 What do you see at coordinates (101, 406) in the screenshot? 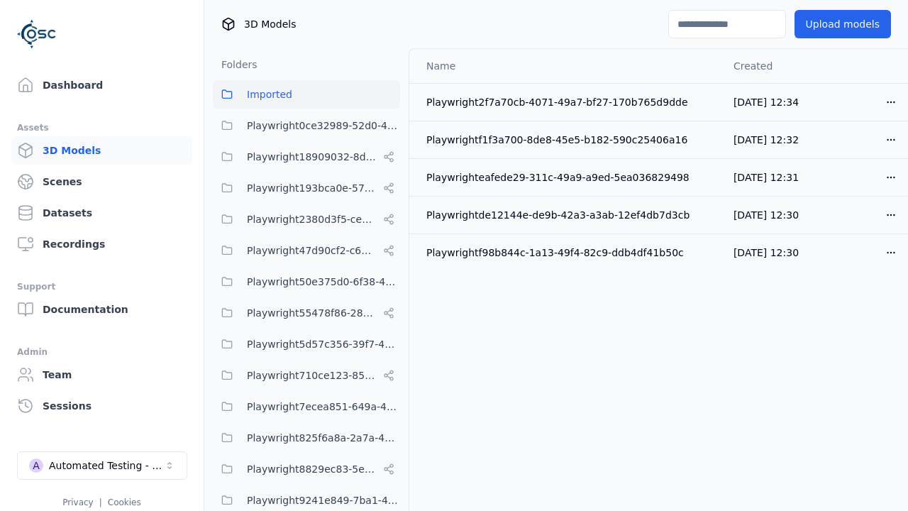
I see `a: Sessions` at bounding box center [101, 406].